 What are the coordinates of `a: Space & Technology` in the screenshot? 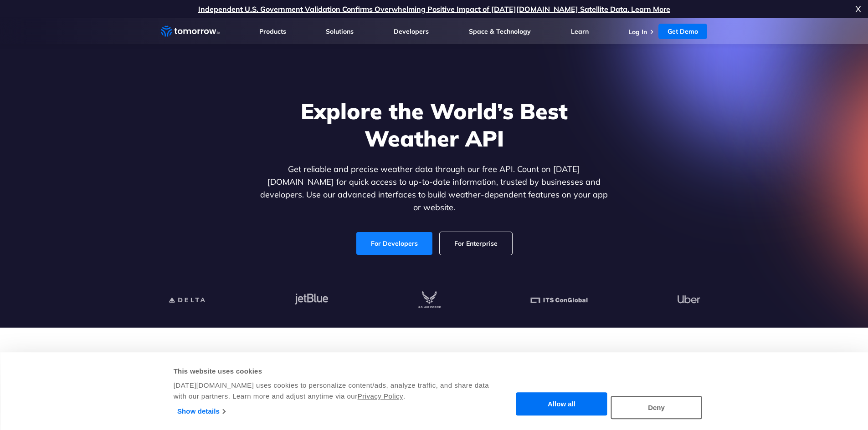 It's located at (500, 32).